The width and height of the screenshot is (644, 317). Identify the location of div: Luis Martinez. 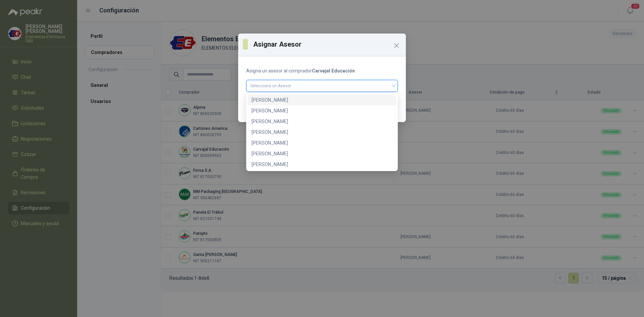
(322, 154).